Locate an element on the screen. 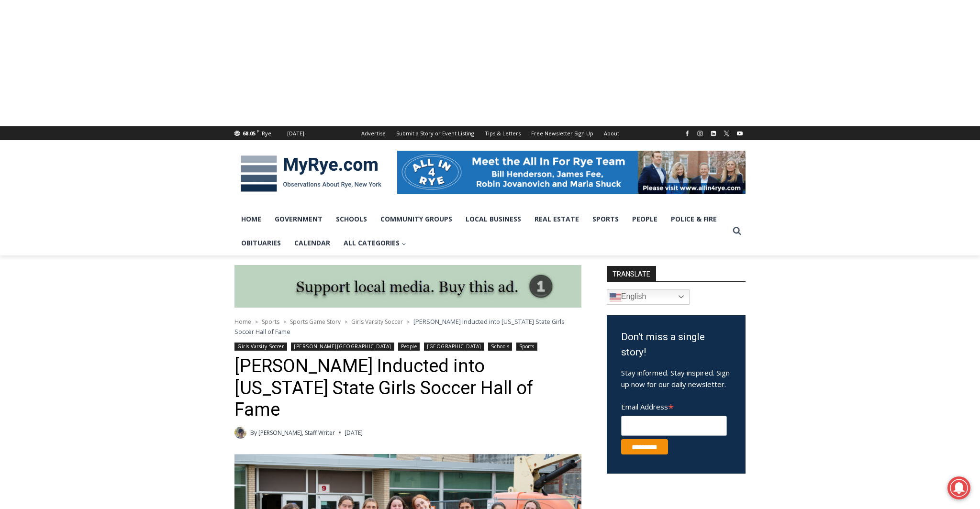  a: All in for Rye is located at coordinates (571, 172).